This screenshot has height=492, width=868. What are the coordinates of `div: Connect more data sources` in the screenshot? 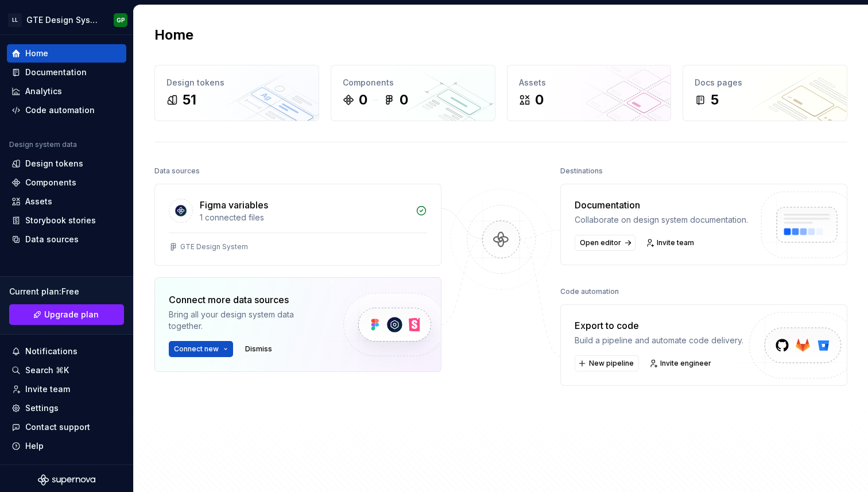 It's located at (246, 300).